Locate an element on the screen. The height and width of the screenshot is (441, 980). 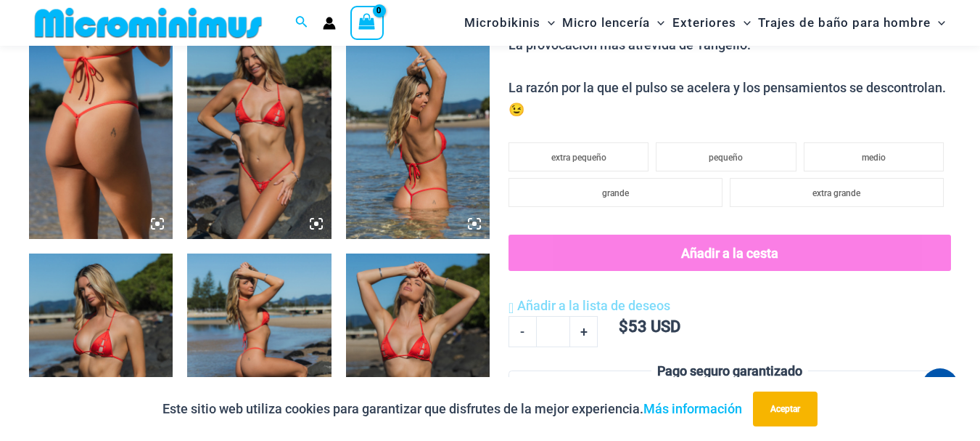
font: La razón por la que el pulso se acelera y los pensamientos se descontrolan. 😉 is located at coordinates (727, 98).